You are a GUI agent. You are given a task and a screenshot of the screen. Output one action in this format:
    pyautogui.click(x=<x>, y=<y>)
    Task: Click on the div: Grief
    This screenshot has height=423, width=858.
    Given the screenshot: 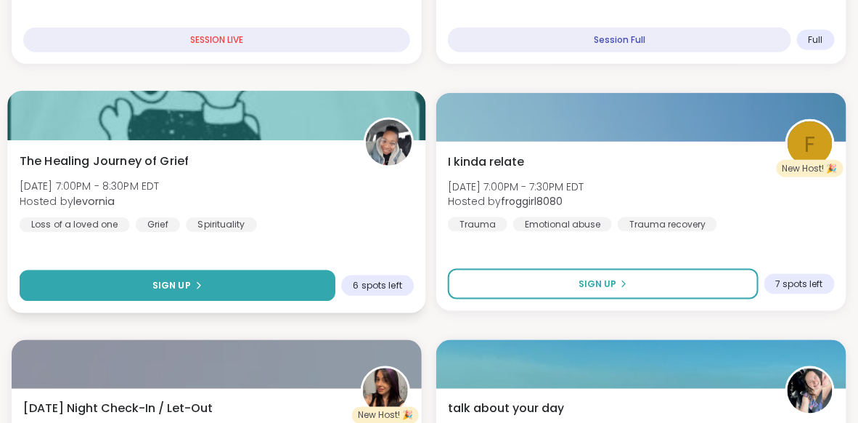 What is the action you would take?
    pyautogui.click(x=158, y=224)
    